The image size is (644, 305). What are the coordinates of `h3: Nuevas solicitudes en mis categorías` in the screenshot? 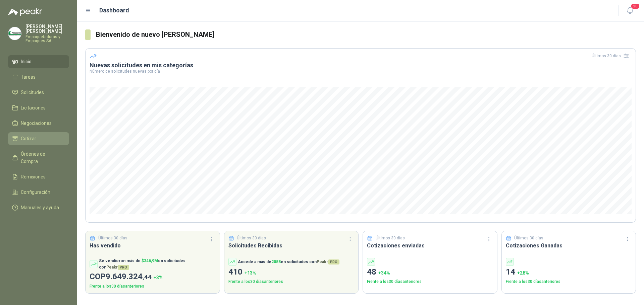 It's located at (360, 65).